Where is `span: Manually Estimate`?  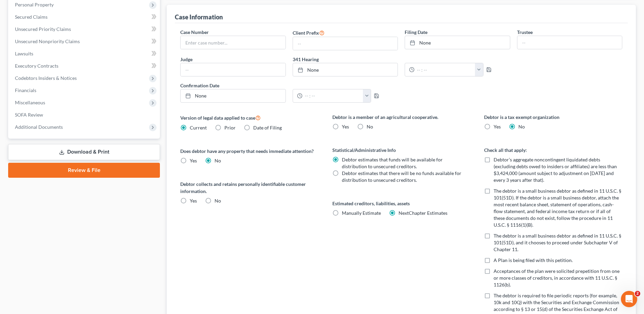
span: Manually Estimate is located at coordinates (362, 213).